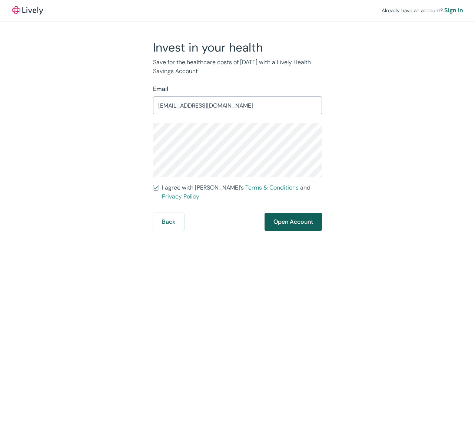 Image resolution: width=475 pixels, height=440 pixels. Describe the element at coordinates (27, 10) in the screenshot. I see `a: LivelyLively` at that location.